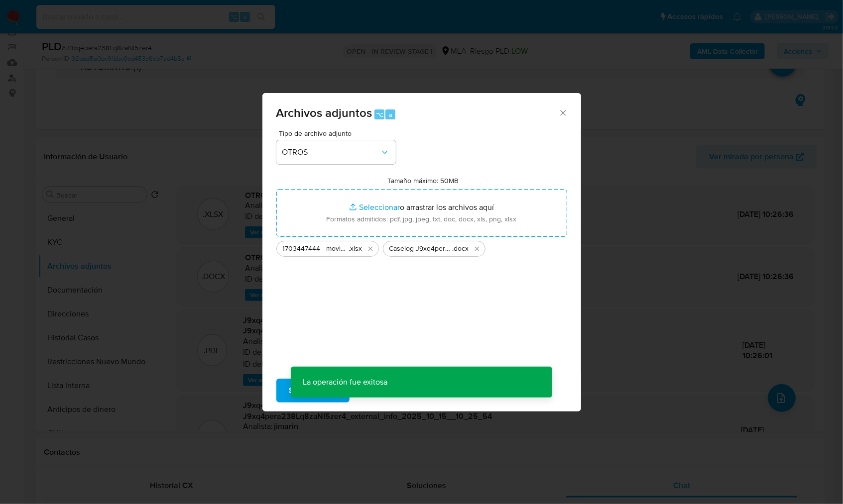 The image size is (843, 504). Describe the element at coordinates (563, 112) in the screenshot. I see `button: Cerrar` at that location.